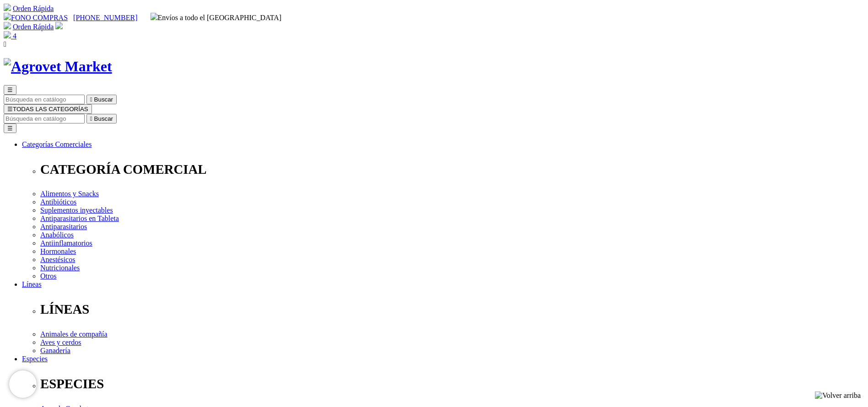  What do you see at coordinates (452, 309) in the screenshot?
I see `p: LÍNEAS` at bounding box center [452, 309].